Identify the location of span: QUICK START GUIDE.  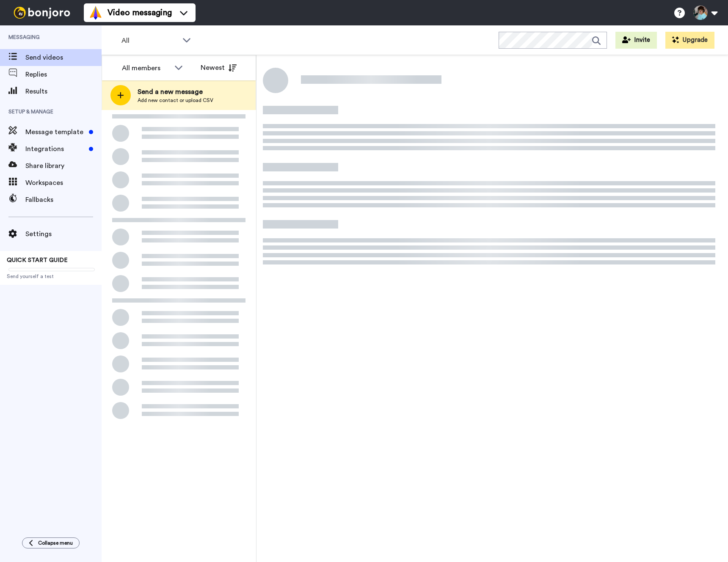
(37, 260).